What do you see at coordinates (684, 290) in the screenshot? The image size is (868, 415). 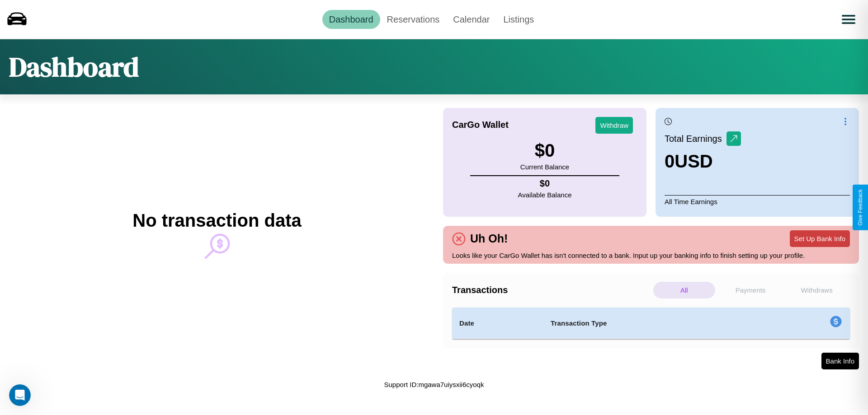 I see `p: All` at bounding box center [684, 290].